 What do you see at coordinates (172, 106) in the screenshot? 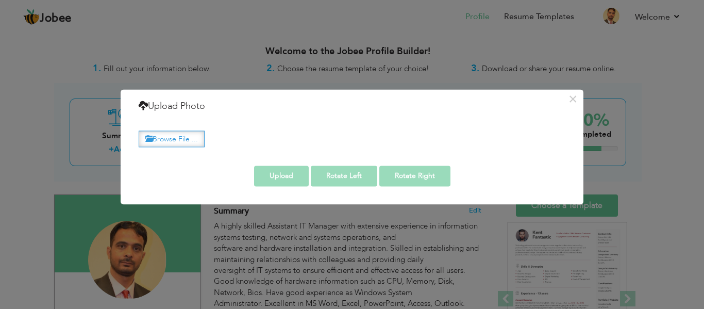
I see `h4: Upload Photo` at bounding box center [172, 106].